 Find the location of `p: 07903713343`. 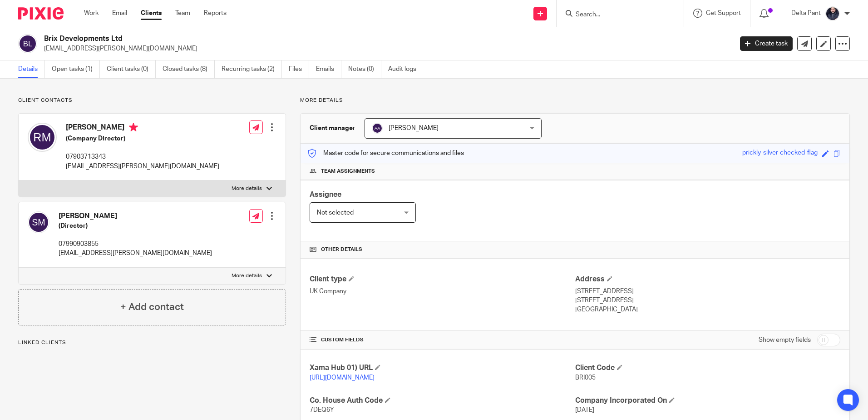

p: 07903713343 is located at coordinates (143, 156).